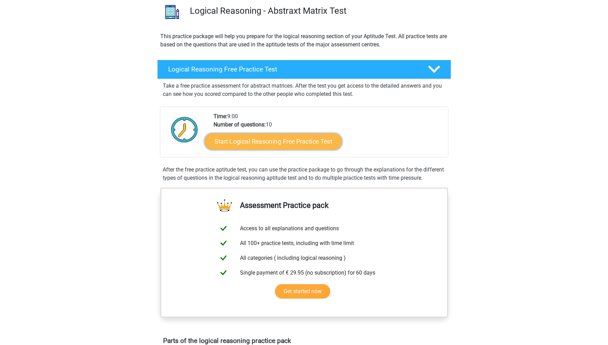  I want to click on a: Logical Reasoning Free Practice Test, so click(304, 69).